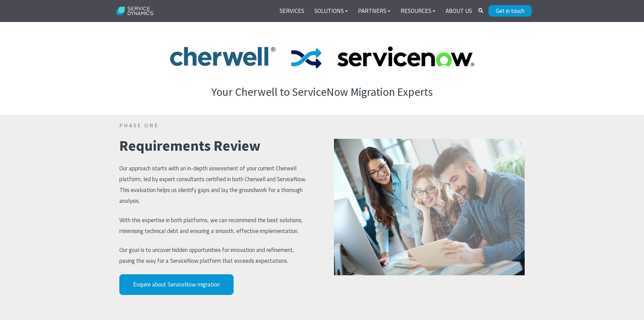  What do you see at coordinates (215, 225) in the screenshot?
I see `p: With this expertise in both platforms, we can recommend the best solutions, minimising technical ...` at bounding box center [215, 225].